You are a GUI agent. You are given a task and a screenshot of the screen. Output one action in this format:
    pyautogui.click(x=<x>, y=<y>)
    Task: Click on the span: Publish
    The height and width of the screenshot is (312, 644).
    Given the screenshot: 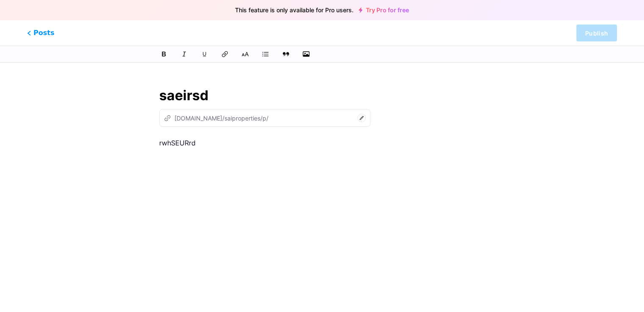 What is the action you would take?
    pyautogui.click(x=597, y=33)
    